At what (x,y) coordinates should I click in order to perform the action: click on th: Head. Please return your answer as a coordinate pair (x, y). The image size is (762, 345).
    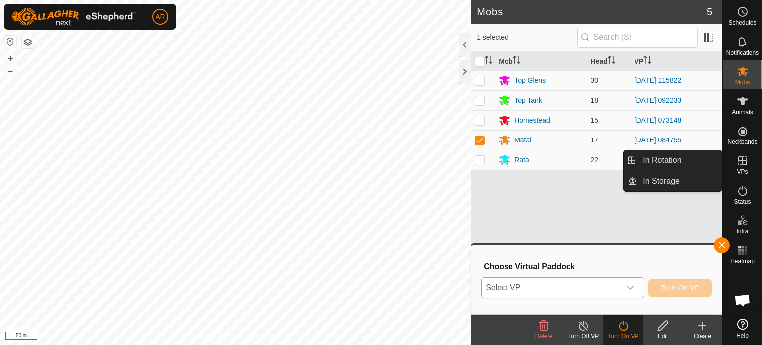
    Looking at the image, I should click on (609, 61).